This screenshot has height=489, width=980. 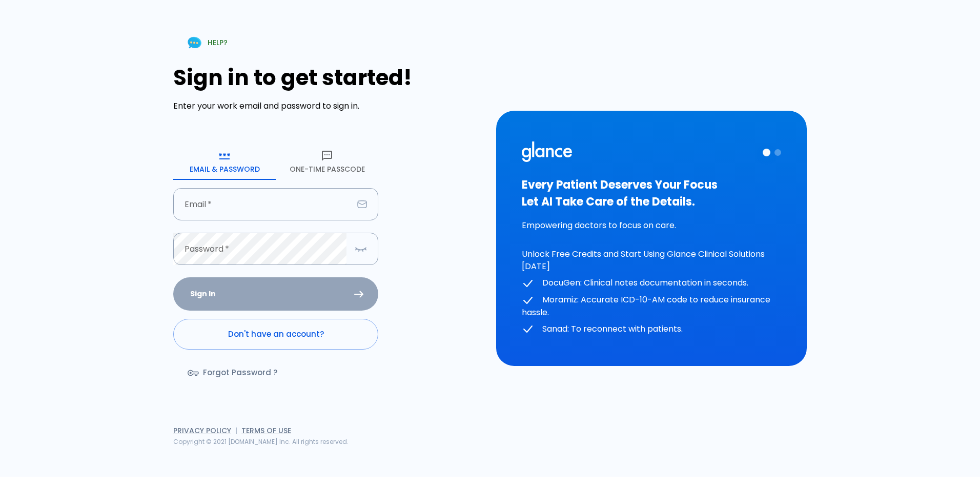 I want to click on input: dr.ahmed@clinic.com, so click(x=263, y=204).